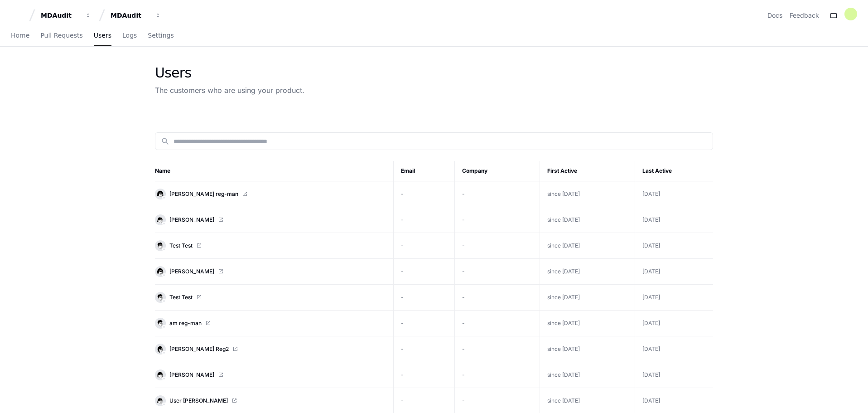 Image resolution: width=868 pixels, height=413 pixels. I want to click on img: 1.svg, so click(160, 375).